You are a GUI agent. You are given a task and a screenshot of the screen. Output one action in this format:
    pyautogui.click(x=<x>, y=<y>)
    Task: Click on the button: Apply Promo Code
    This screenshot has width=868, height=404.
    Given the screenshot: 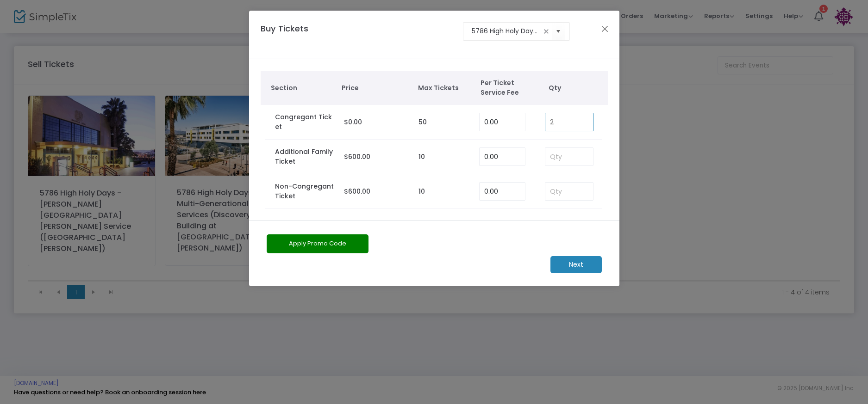 What is the action you would take?
    pyautogui.click(x=318, y=244)
    